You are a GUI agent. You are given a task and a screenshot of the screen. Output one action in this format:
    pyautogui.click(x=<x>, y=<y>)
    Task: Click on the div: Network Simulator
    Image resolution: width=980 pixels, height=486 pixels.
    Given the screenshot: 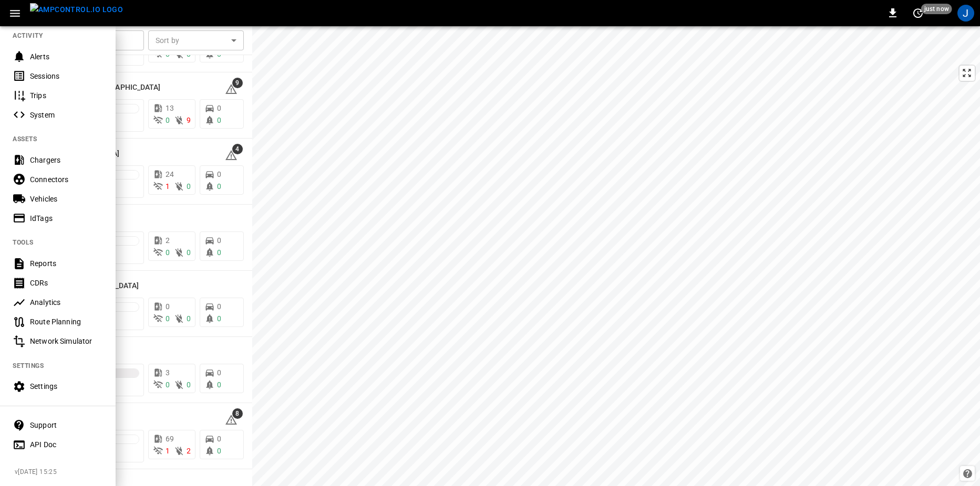 What is the action you would take?
    pyautogui.click(x=66, y=341)
    